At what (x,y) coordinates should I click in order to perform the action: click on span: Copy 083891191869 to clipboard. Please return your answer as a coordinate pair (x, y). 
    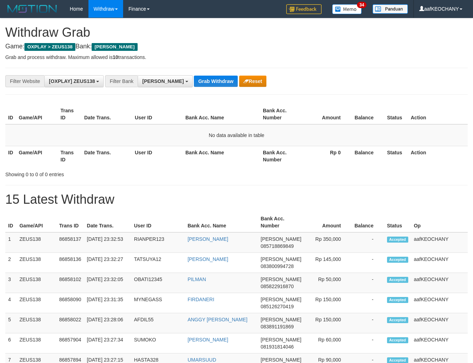
    Looking at the image, I should click on (277, 327).